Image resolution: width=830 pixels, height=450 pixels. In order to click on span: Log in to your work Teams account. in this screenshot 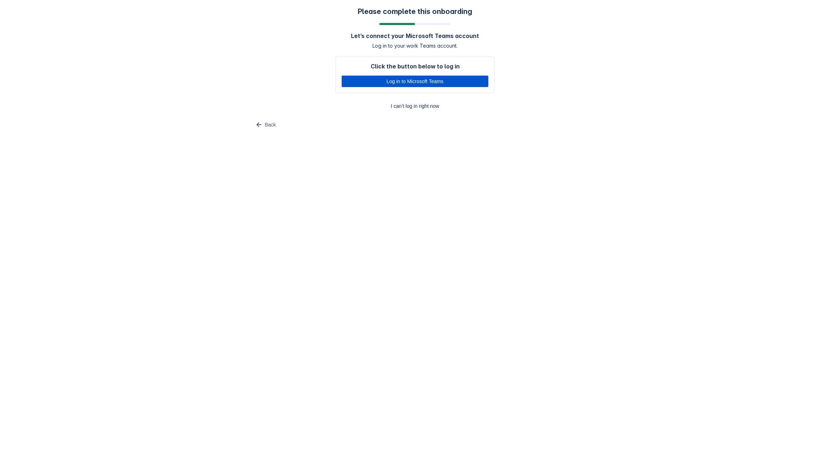, I will do `click(415, 46)`.